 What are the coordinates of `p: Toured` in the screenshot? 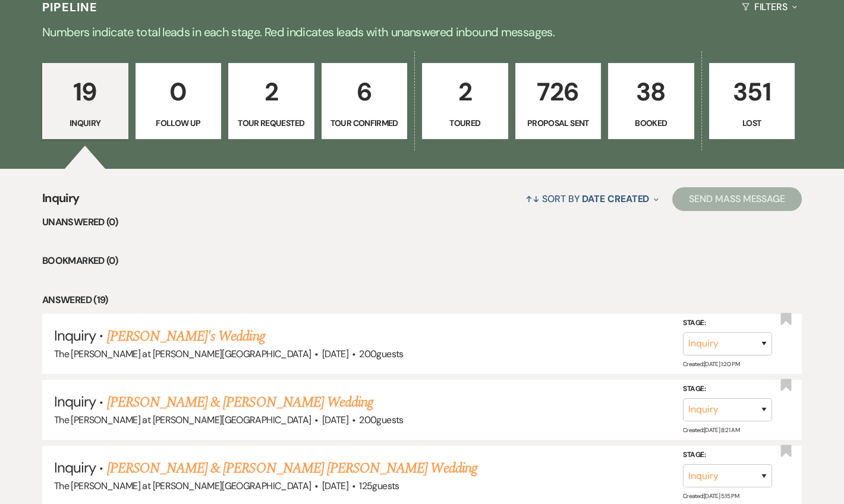 It's located at (465, 123).